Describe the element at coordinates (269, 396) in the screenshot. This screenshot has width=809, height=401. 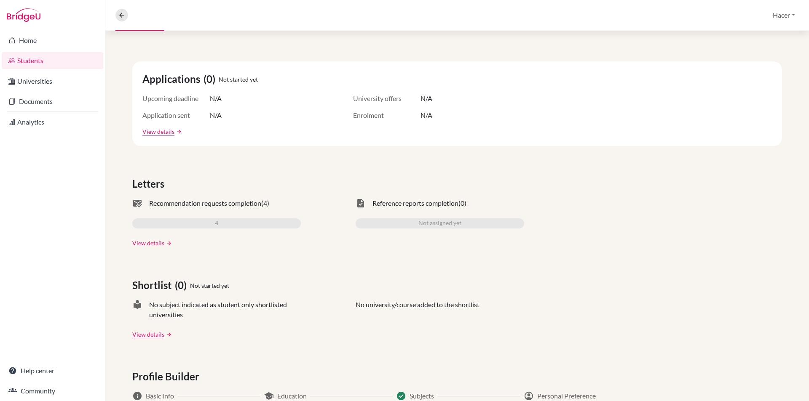
I see `span: school` at that location.